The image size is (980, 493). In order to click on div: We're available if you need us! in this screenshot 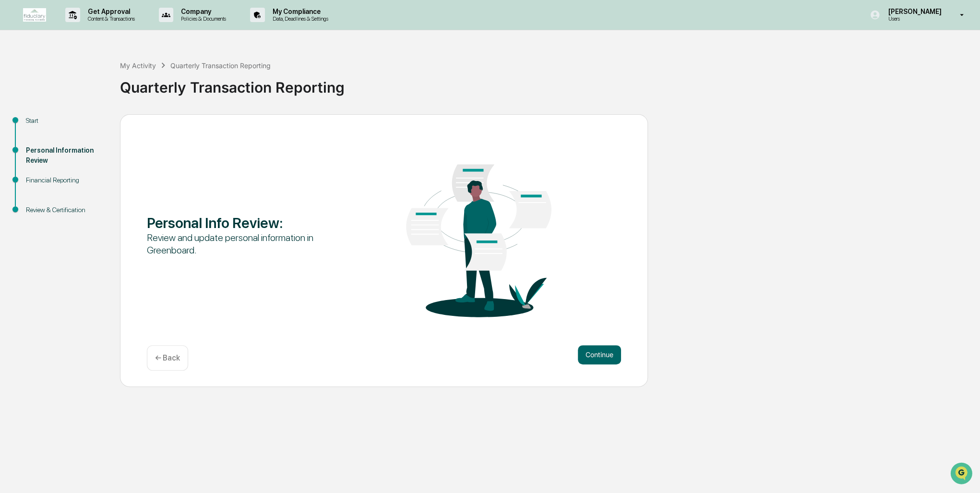, I will do `click(77, 87)`.